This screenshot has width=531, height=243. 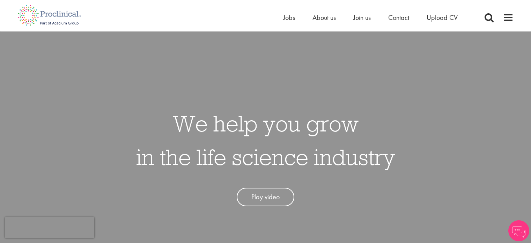 What do you see at coordinates (289, 17) in the screenshot?
I see `a: Jobs` at bounding box center [289, 17].